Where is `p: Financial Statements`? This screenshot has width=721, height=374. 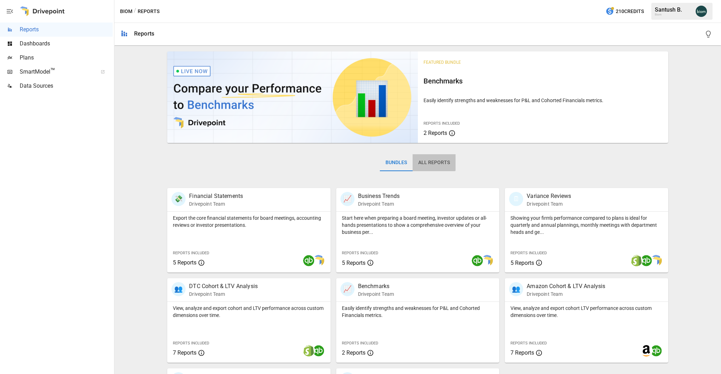 p: Financial Statements is located at coordinates (216, 196).